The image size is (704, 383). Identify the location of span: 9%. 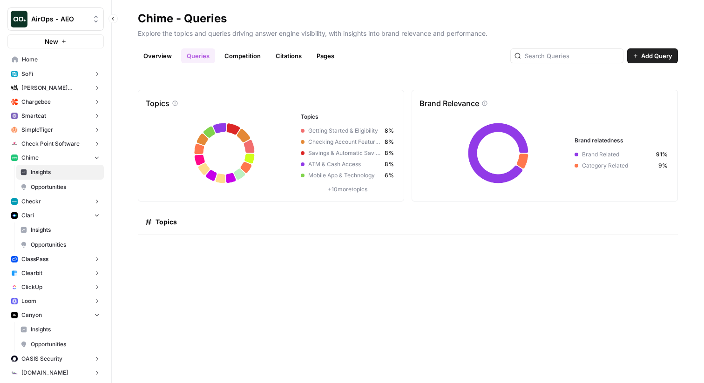
(663, 166).